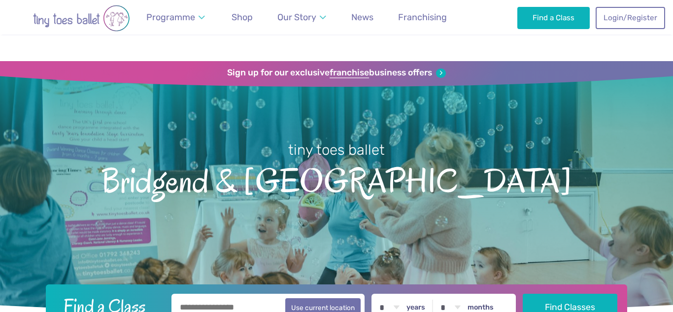  What do you see at coordinates (297, 17) in the screenshot?
I see `span: Our Story` at bounding box center [297, 17].